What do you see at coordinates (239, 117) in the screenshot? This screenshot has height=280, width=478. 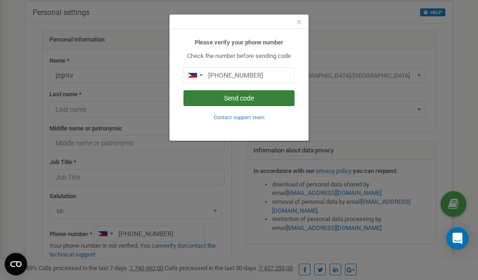 I see `small: Contact support team` at bounding box center [239, 117].